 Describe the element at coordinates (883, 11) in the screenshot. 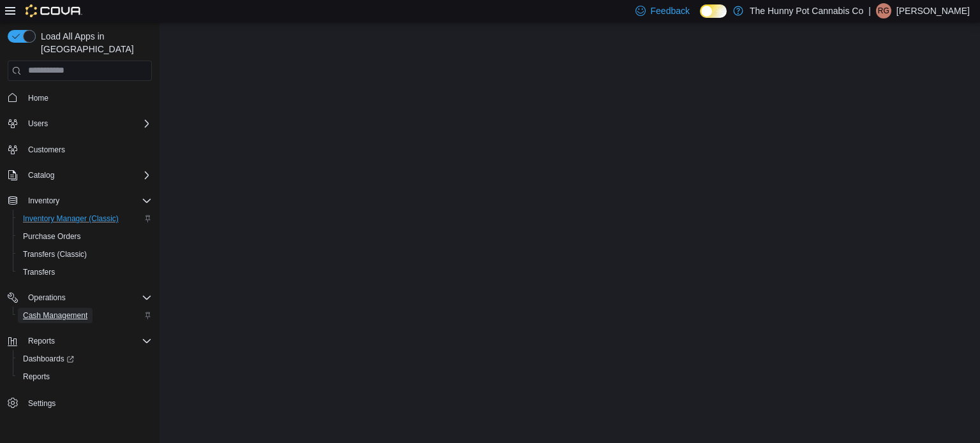

I see `span: RG` at that location.